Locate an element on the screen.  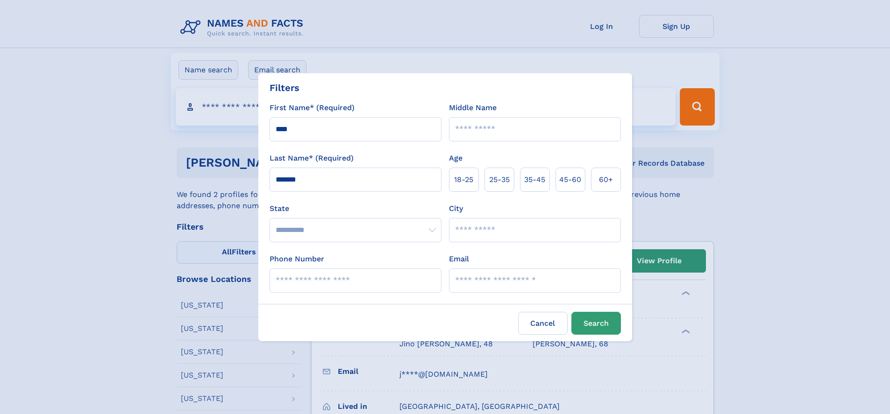
span: 35‑45 is located at coordinates (534, 180).